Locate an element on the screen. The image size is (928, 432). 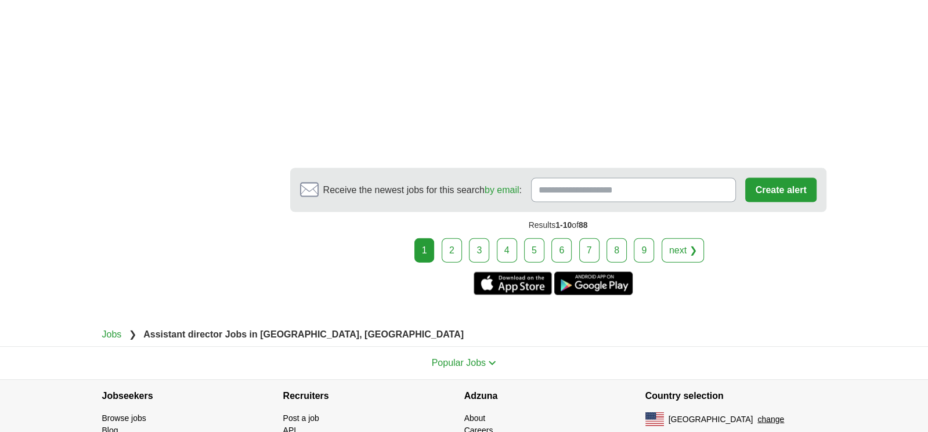
a: Get the iPhone app is located at coordinates (513, 284).